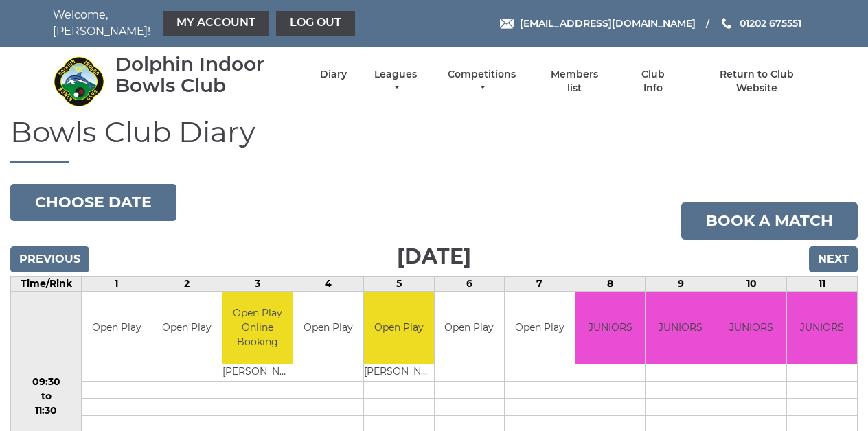 The width and height of the screenshot is (868, 431). Describe the element at coordinates (575, 81) in the screenshot. I see `a: Members list` at that location.